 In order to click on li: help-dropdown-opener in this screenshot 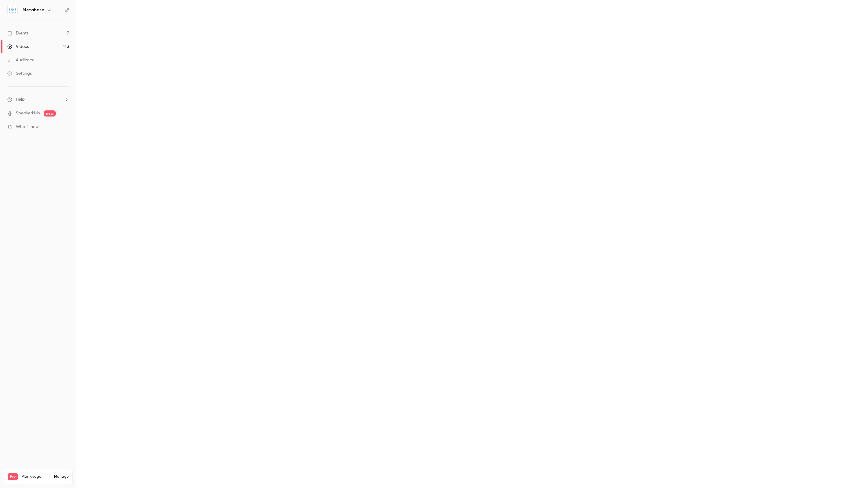, I will do `click(38, 99)`.